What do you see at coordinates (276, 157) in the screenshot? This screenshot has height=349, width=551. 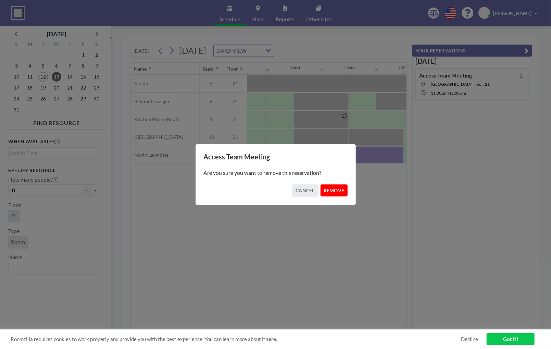 I see `h3: Access Team Meeting` at bounding box center [276, 157].